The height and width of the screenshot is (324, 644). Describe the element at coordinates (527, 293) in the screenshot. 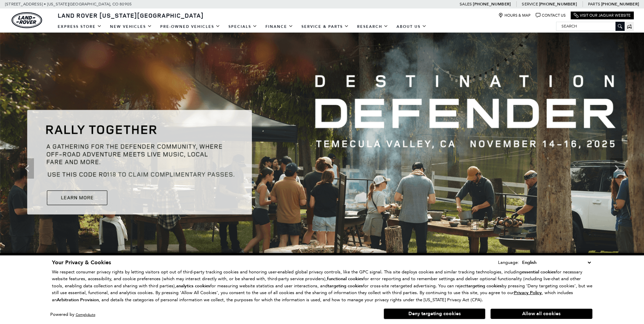

I see `u: Privacy Policy` at that location.